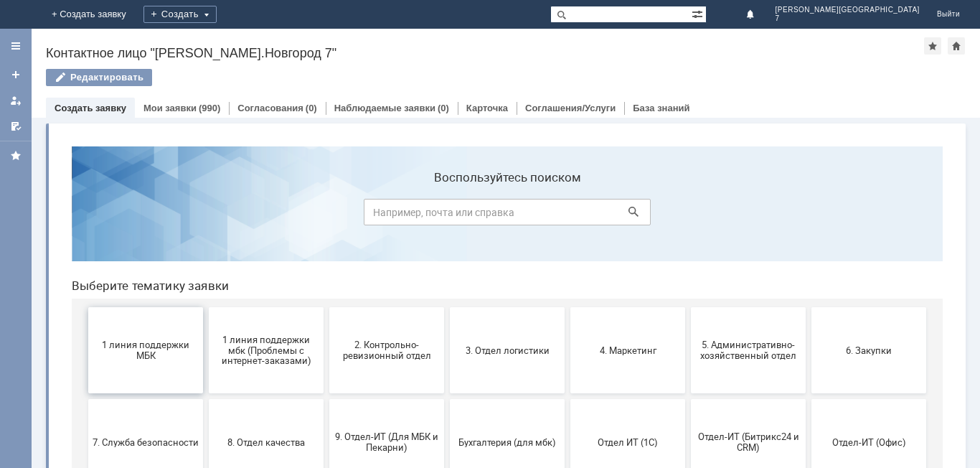 This screenshot has height=468, width=980. What do you see at coordinates (567, 399) in the screenshot?
I see `button: не актуален` at bounding box center [567, 399].